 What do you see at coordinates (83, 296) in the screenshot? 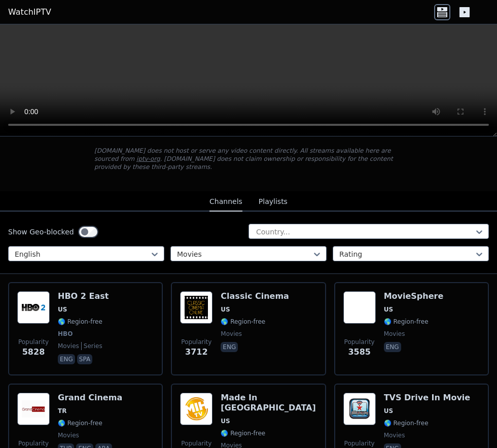
I see `h6: HBO 2 East` at bounding box center [83, 296].